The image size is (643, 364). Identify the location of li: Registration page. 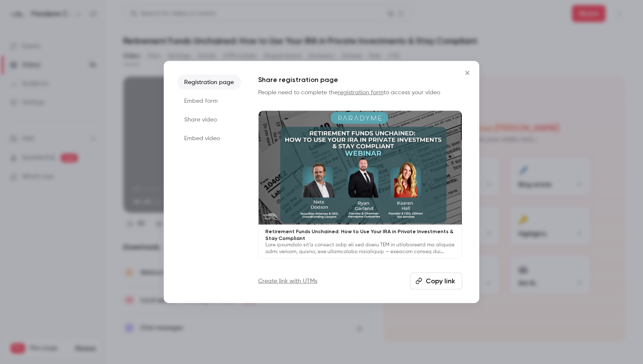
(210, 82).